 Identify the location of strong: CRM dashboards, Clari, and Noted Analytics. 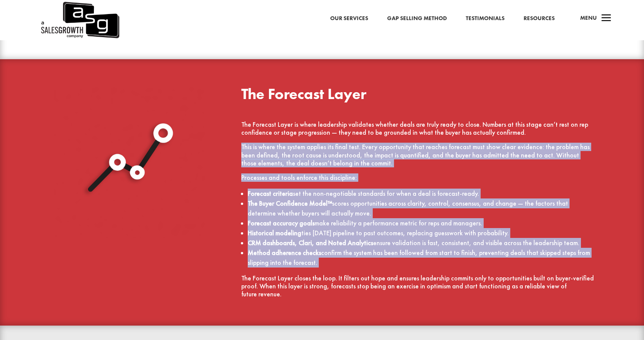
(310, 243).